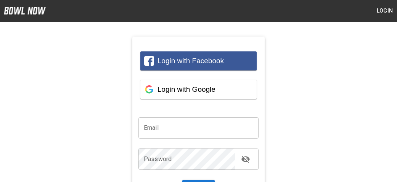 The width and height of the screenshot is (397, 182). What do you see at coordinates (385, 11) in the screenshot?
I see `button: Login` at bounding box center [385, 11].